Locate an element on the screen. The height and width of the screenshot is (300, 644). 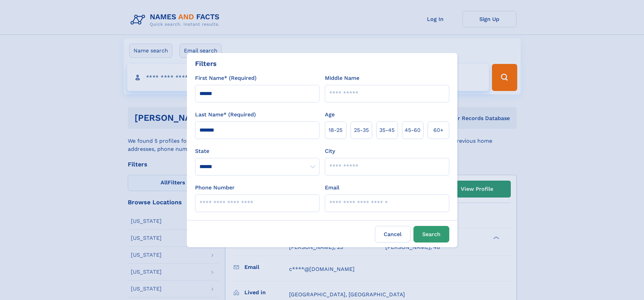
span: 60+ is located at coordinates (438, 130).